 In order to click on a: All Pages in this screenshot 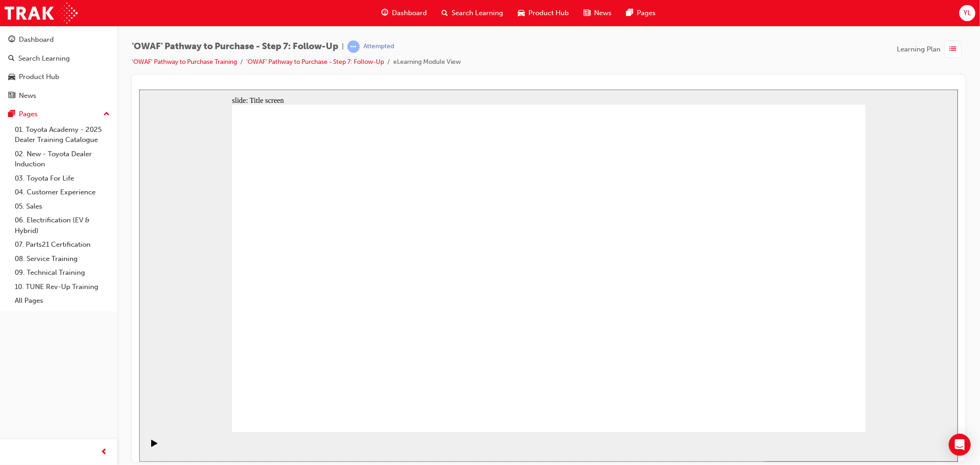, I will do `click(62, 300)`.